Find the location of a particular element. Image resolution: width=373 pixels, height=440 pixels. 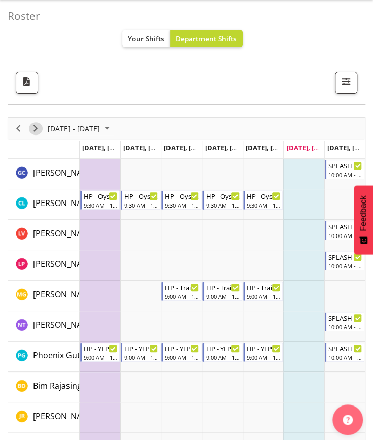

button: Department Shifts is located at coordinates (206, 39).